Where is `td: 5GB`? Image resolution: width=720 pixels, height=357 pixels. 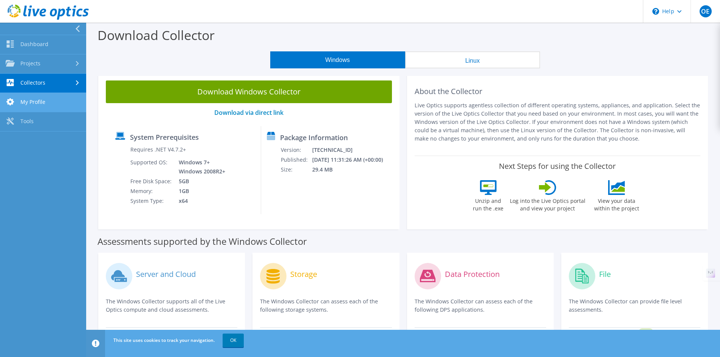 td: 5GB is located at coordinates (200, 181).